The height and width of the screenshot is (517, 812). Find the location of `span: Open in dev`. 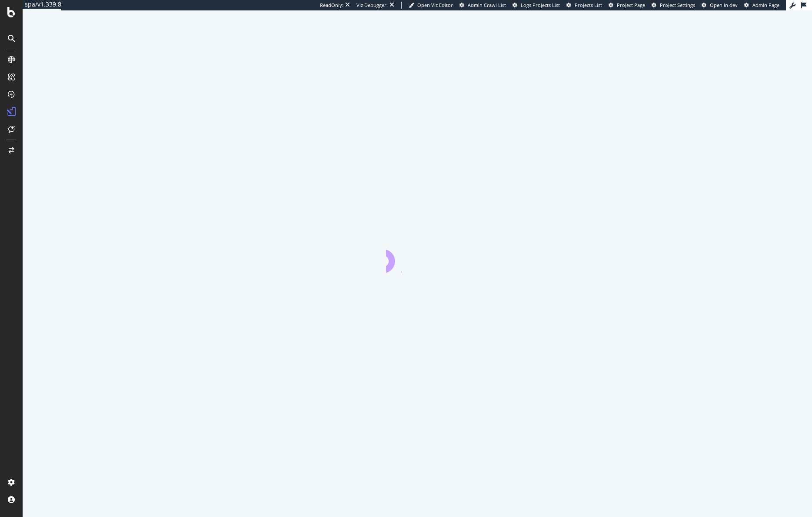

span: Open in dev is located at coordinates (724, 5).